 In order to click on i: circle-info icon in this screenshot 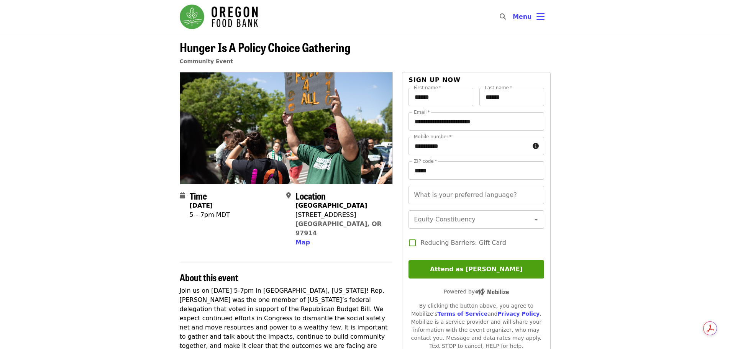, I will do `click(536, 146)`.